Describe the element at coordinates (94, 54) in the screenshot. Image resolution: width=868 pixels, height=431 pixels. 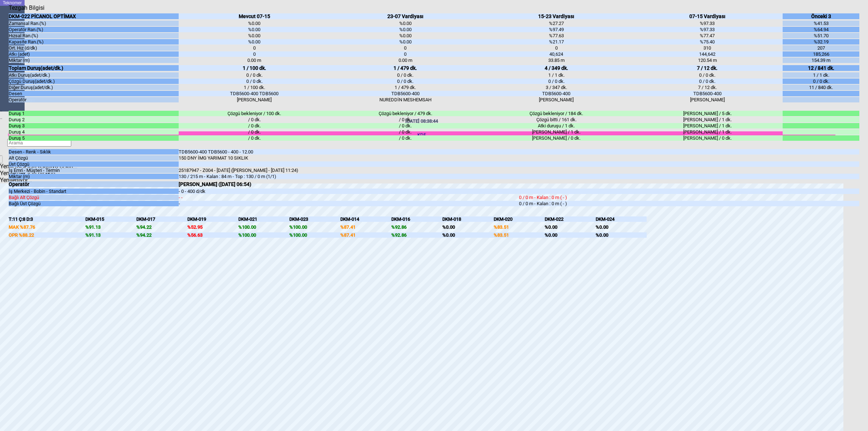
I see `div: Atkı (adet)` at that location.